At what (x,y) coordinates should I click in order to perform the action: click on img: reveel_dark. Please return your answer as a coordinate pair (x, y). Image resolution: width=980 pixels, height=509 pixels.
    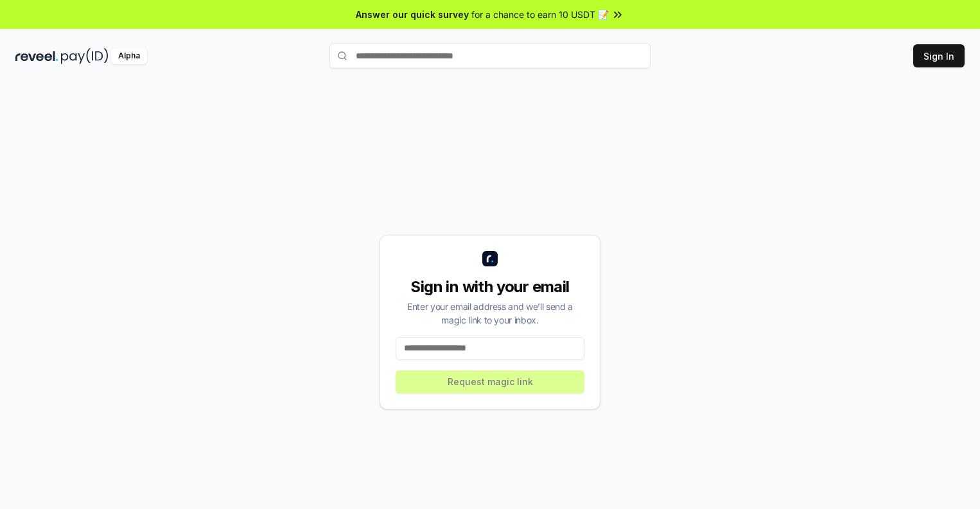
    Looking at the image, I should click on (36, 56).